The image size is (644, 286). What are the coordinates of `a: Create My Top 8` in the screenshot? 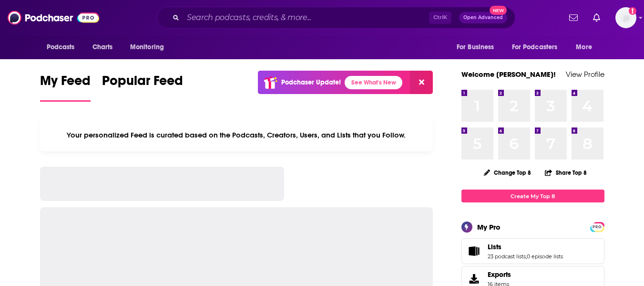 It's located at (533, 196).